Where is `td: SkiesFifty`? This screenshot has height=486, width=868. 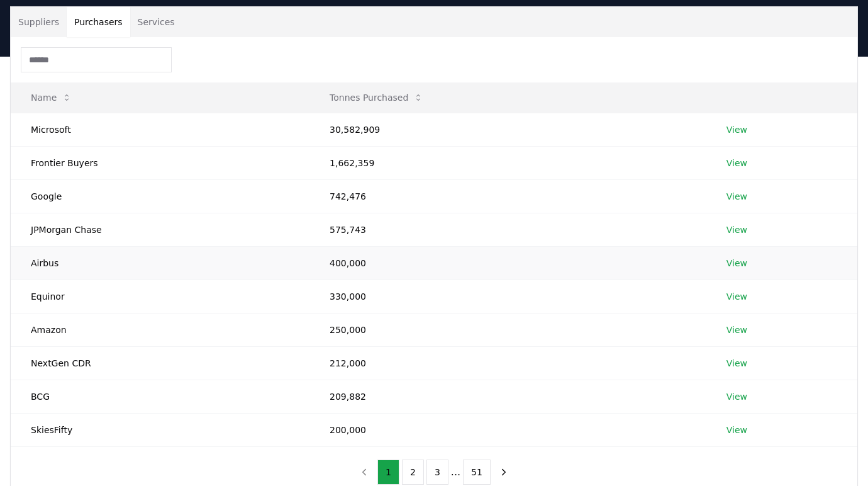 td: SkiesFifty is located at coordinates (160, 429).